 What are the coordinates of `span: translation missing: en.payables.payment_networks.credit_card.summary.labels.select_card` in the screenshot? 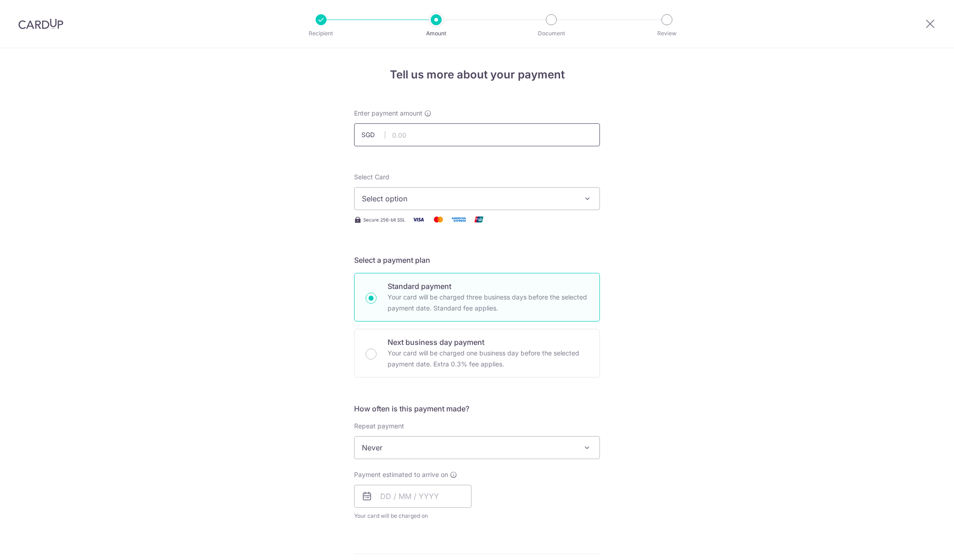 It's located at (372, 176).